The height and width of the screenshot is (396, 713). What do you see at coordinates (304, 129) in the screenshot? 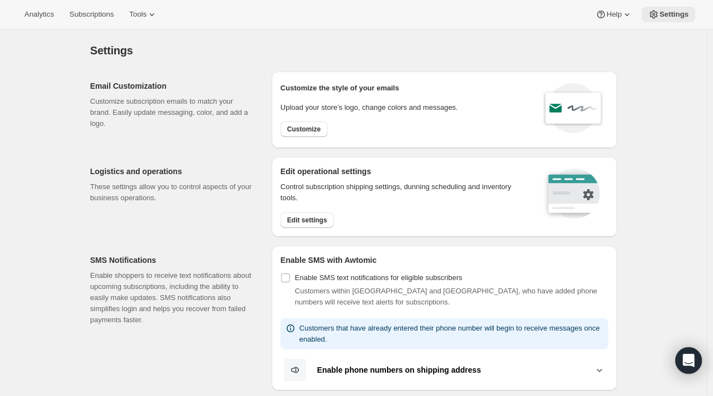
I see `button: Customize` at bounding box center [304, 129].